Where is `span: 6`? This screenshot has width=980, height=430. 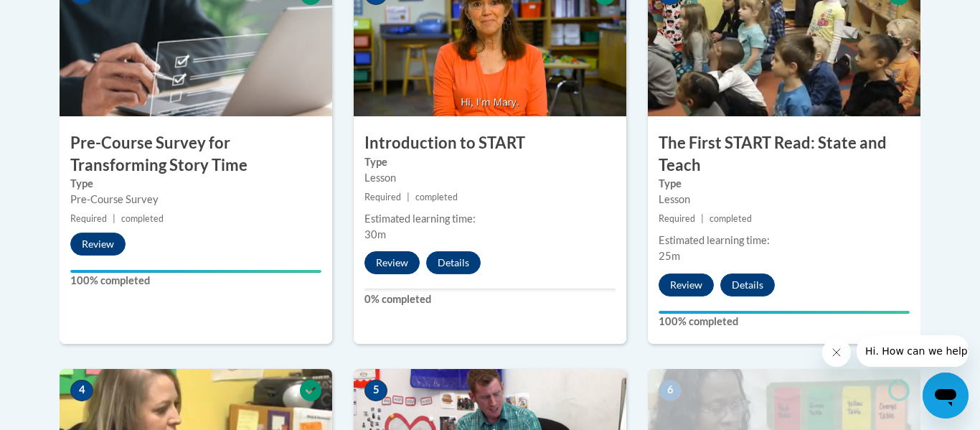
span: 6 is located at coordinates (670, 391).